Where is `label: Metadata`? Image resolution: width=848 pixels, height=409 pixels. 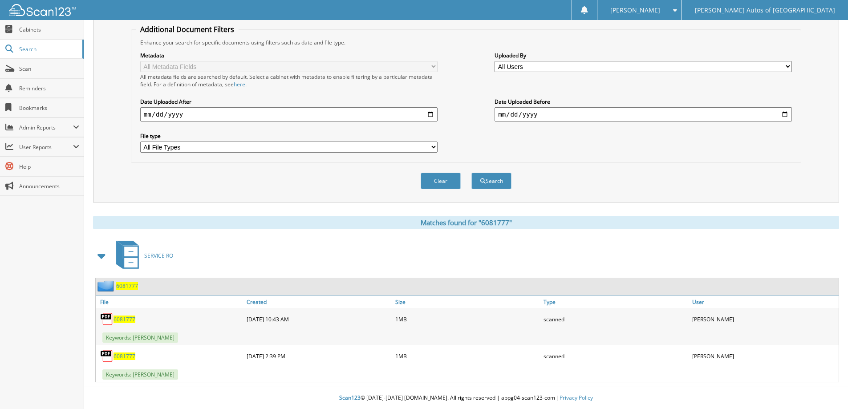
label: Metadata is located at coordinates (289, 55).